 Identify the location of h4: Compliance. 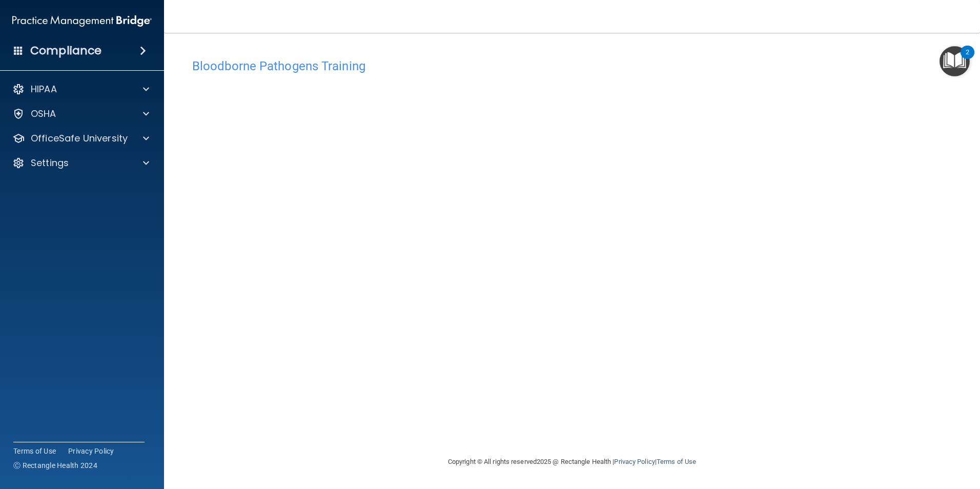
(65, 51).